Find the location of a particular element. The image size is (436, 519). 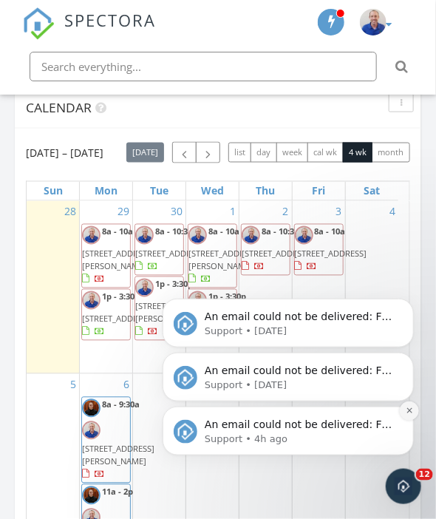

td: Go to September 29, 2025 is located at coordinates (106, 288).